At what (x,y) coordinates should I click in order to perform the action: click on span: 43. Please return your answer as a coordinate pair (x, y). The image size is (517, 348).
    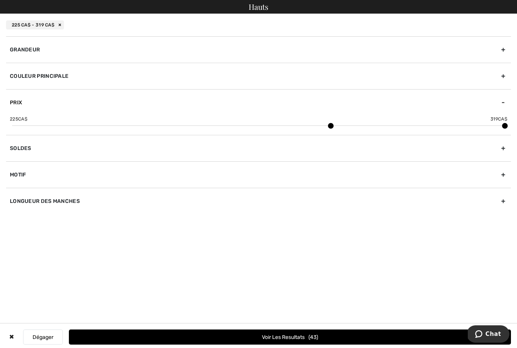
    Looking at the image, I should click on (313, 337).